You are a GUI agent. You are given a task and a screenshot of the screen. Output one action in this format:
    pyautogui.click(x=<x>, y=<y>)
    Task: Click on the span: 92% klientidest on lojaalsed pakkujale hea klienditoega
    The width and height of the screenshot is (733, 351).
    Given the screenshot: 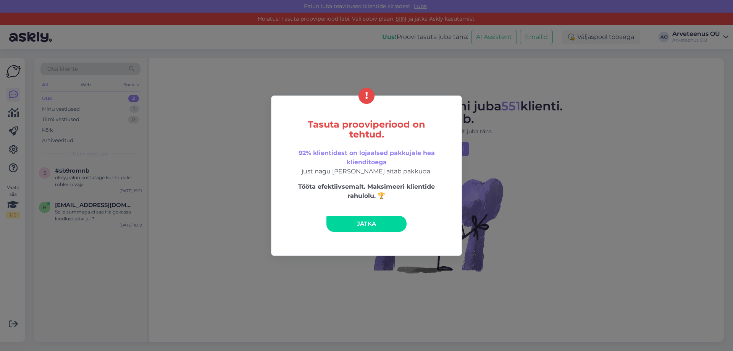 What is the action you would take?
    pyautogui.click(x=366, y=157)
    